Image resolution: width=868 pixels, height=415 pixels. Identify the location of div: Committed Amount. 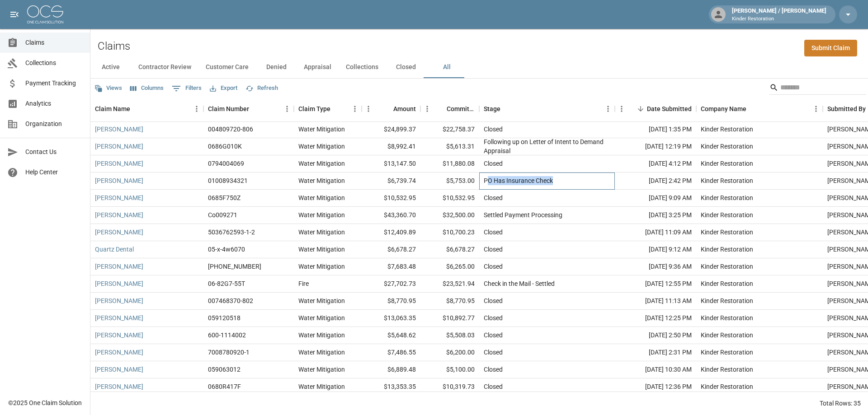
(461, 108).